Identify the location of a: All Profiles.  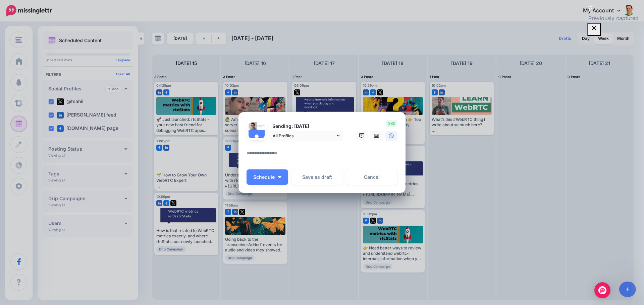
(306, 135).